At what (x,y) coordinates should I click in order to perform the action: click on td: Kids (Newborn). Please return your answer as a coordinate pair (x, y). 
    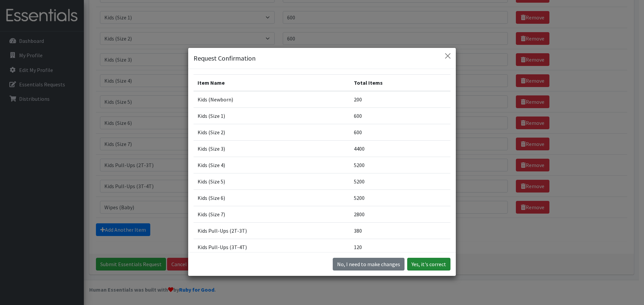
    Looking at the image, I should click on (272, 99).